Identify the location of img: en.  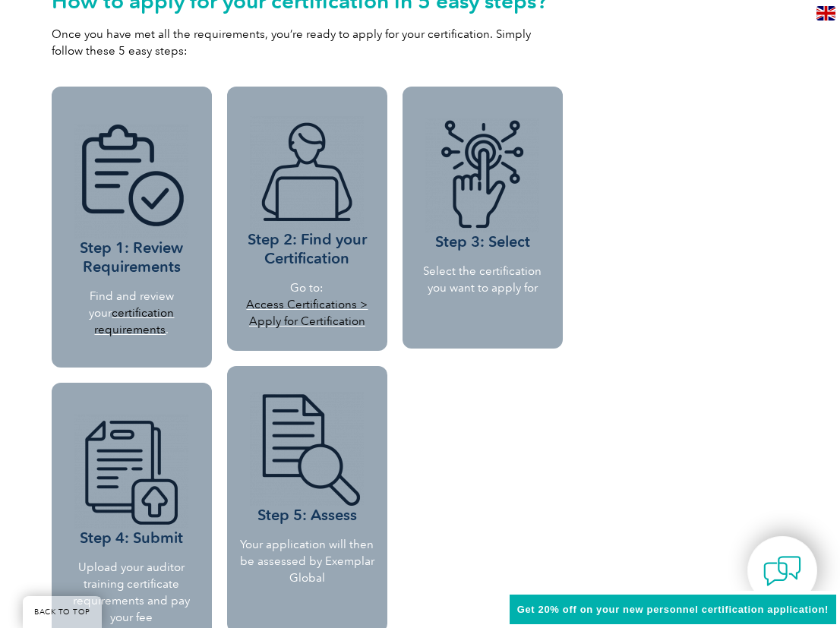
(825, 13).